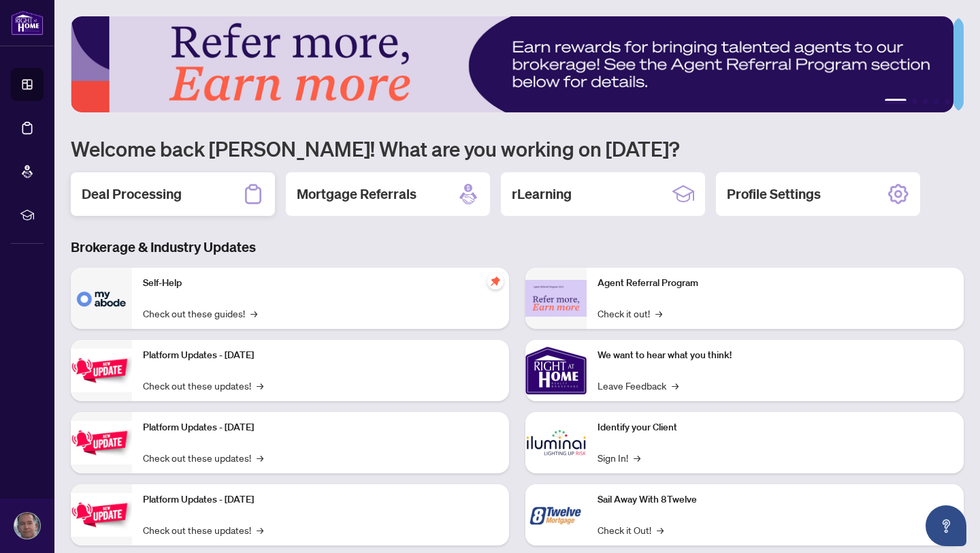 This screenshot has width=980, height=553. I want to click on p: Sail Away With 8Twelve, so click(775, 500).